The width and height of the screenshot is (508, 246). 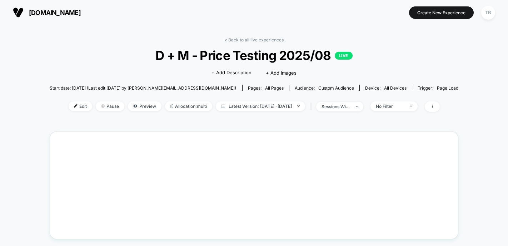 I want to click on span: Custom Audience, so click(x=336, y=88).